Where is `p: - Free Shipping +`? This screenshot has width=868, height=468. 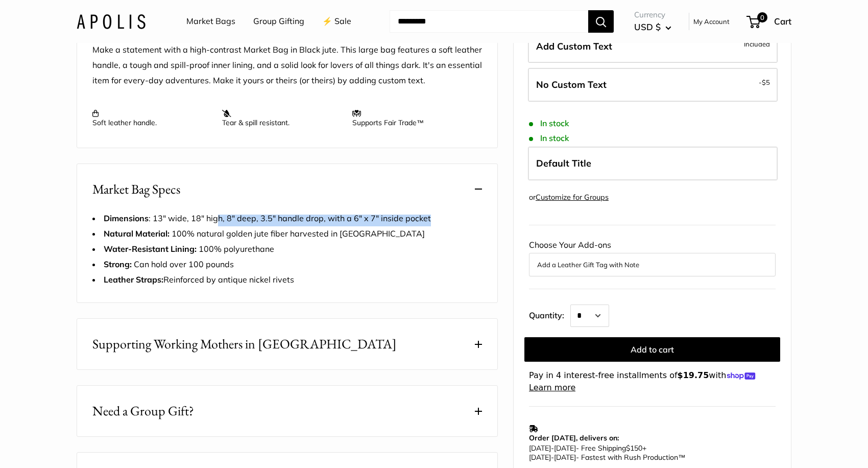 p: - Free Shipping + is located at coordinates (650, 453).